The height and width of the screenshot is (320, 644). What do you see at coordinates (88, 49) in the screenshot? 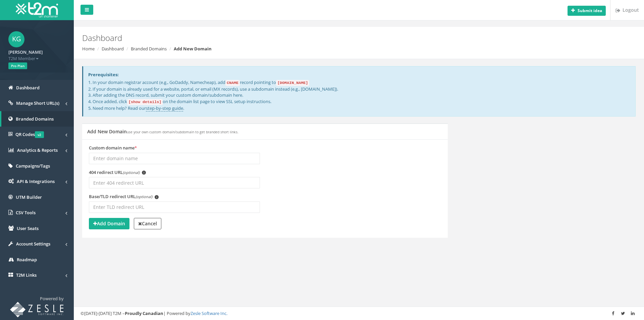
I see `a: Home` at bounding box center [88, 49].